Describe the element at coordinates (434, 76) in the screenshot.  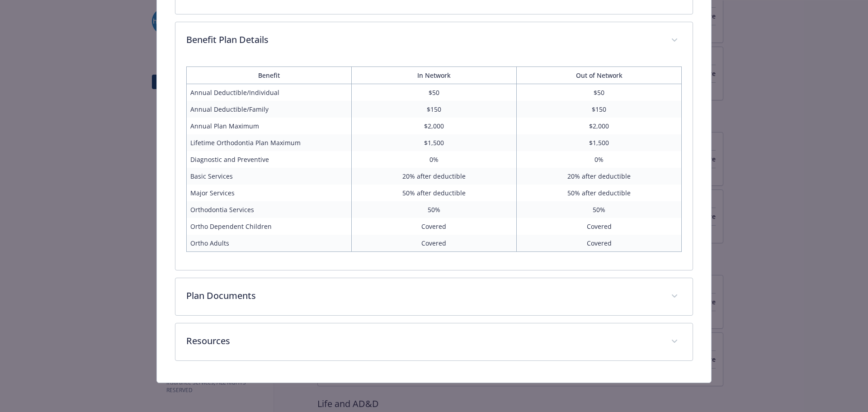
I see `th: In Network` at that location.